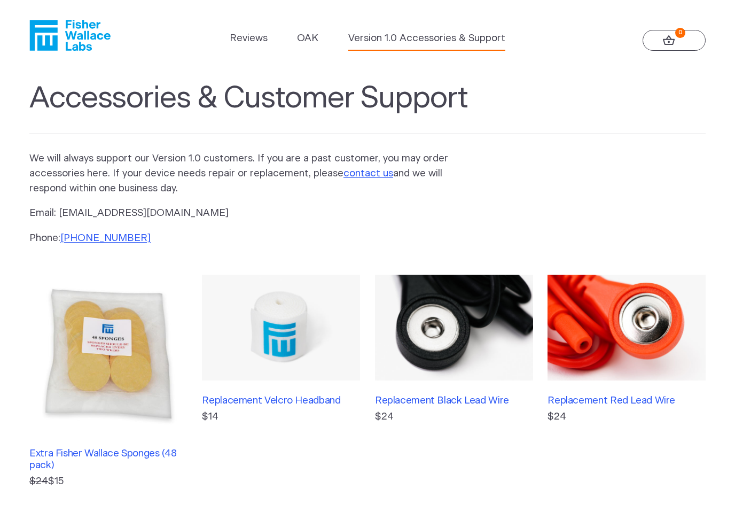  I want to click on a: 0, so click(674, 41).